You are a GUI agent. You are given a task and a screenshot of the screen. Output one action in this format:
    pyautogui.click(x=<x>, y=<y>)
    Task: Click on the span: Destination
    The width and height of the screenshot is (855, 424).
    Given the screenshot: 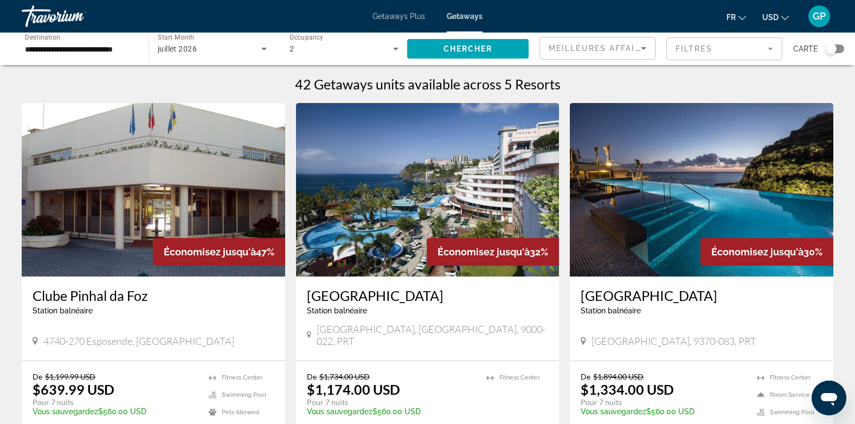 What is the action you would take?
    pyautogui.click(x=42, y=37)
    